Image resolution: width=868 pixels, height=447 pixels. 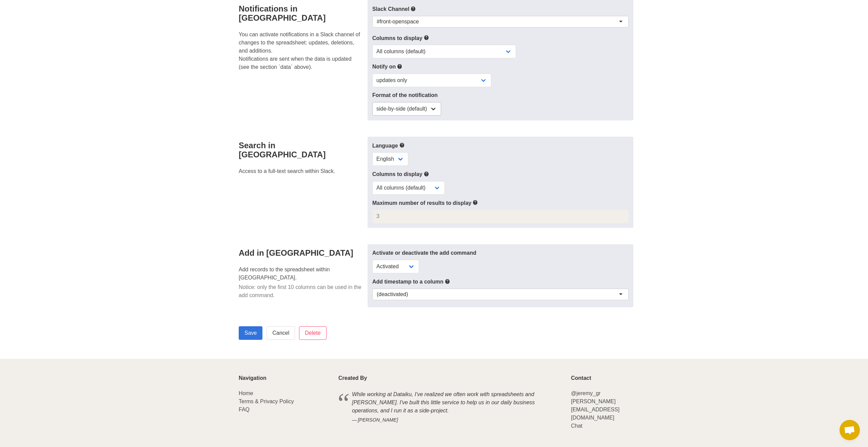 I want to click on label: Language, so click(x=501, y=145).